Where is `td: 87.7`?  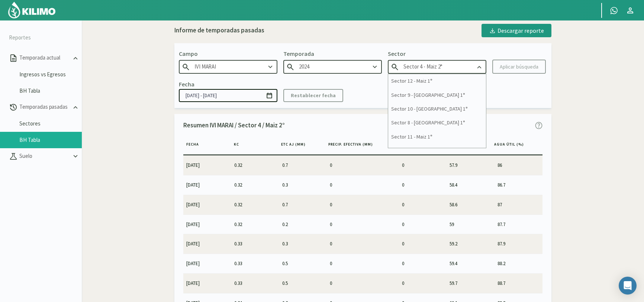
td: 87.7 is located at coordinates (519, 224).